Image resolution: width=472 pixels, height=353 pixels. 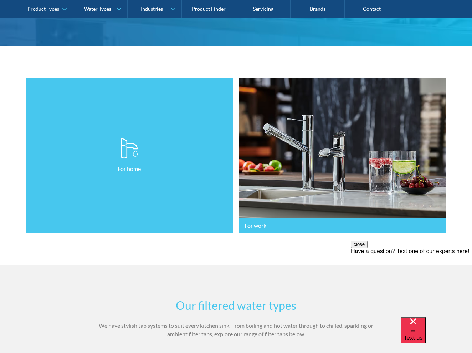 What do you see at coordinates (236, 305) in the screenshot?
I see `h2: Our filtered water types` at bounding box center [236, 305].